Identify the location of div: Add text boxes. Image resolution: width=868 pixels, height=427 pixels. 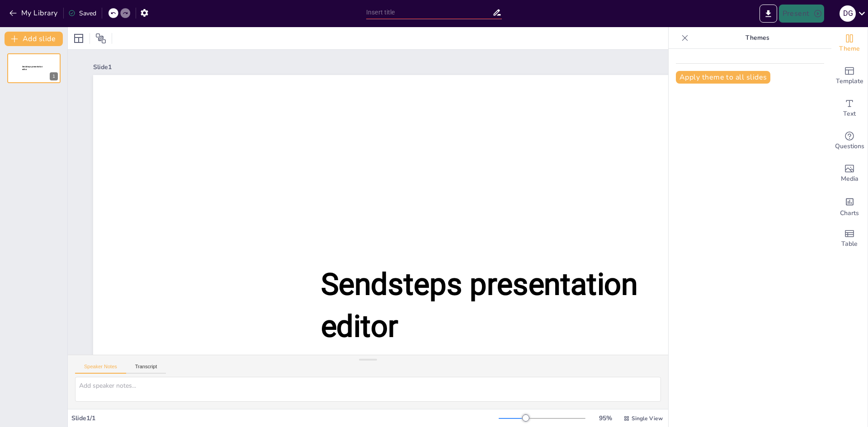
(850, 108).